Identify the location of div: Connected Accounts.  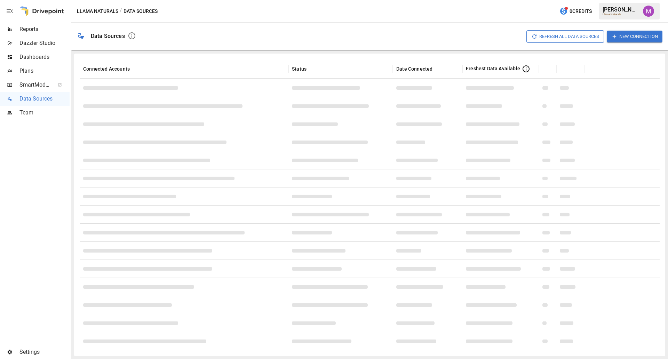
(107, 69).